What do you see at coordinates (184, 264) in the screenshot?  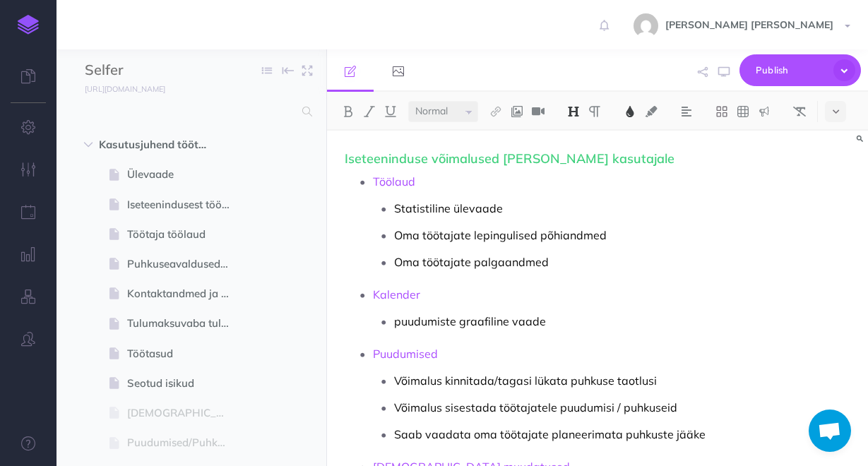 I see `span: Puhkuseavaldused Iseteeninduses` at bounding box center [184, 264].